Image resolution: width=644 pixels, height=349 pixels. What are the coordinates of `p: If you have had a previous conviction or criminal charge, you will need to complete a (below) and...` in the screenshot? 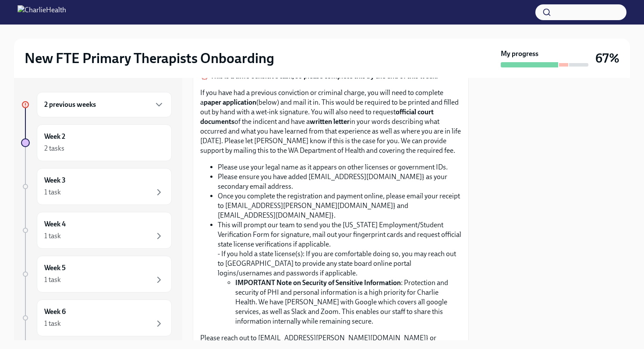 It's located at (331, 122).